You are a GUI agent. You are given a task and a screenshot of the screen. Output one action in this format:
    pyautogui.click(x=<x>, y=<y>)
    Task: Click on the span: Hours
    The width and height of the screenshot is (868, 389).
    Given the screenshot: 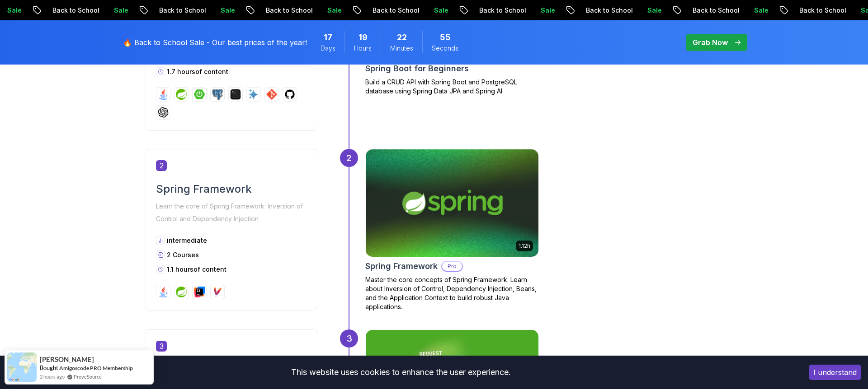 What is the action you would take?
    pyautogui.click(x=363, y=48)
    